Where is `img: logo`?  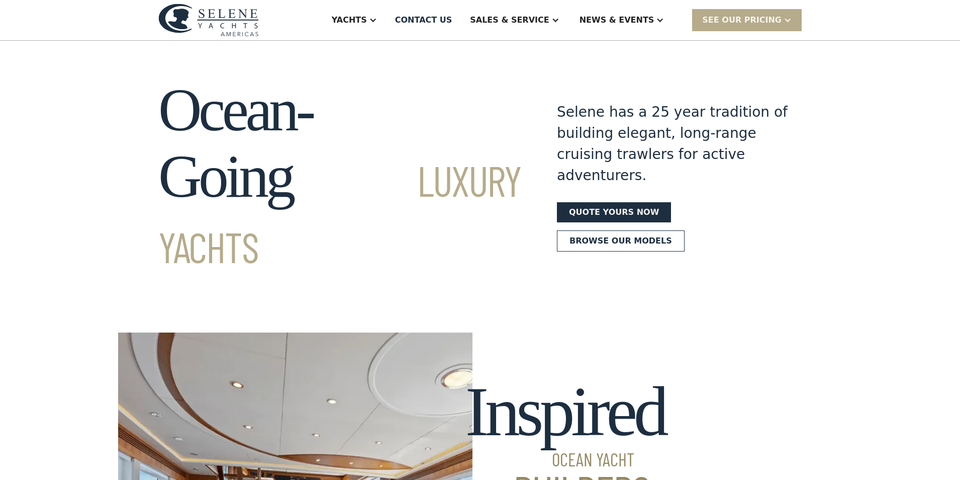
img: logo is located at coordinates (209, 20).